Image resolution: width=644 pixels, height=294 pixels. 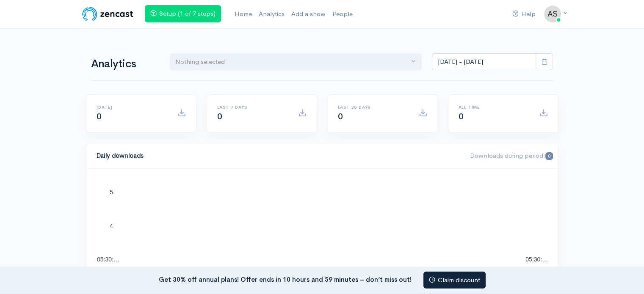 I want to click on h4: Daily downloads, so click(x=278, y=156).